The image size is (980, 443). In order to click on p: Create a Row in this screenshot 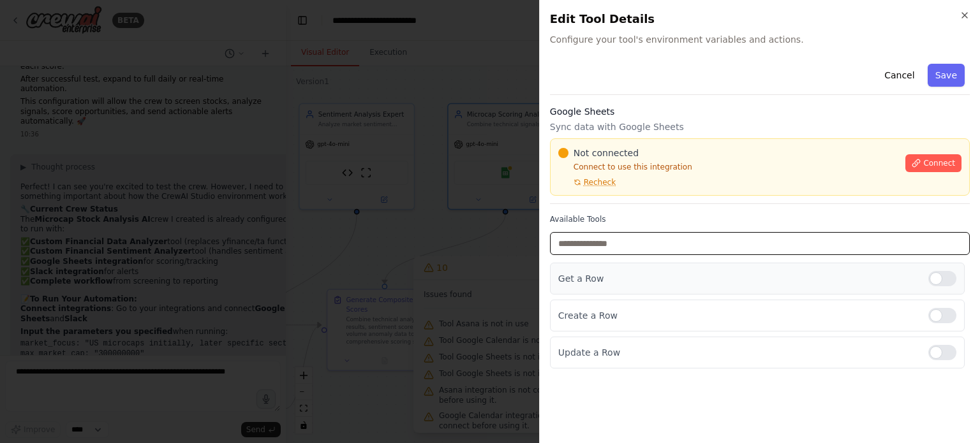, I will do `click(738, 316)`.